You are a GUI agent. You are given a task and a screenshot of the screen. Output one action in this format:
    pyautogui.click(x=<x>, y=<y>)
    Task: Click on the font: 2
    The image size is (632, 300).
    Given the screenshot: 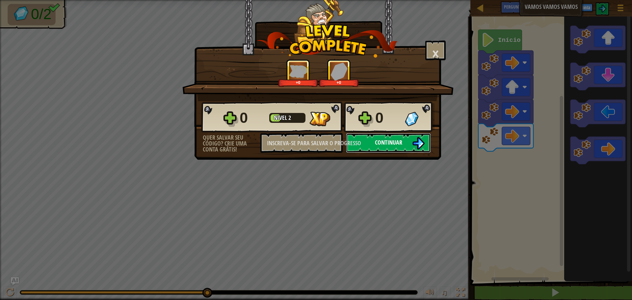 What is the action you would take?
    pyautogui.click(x=290, y=118)
    